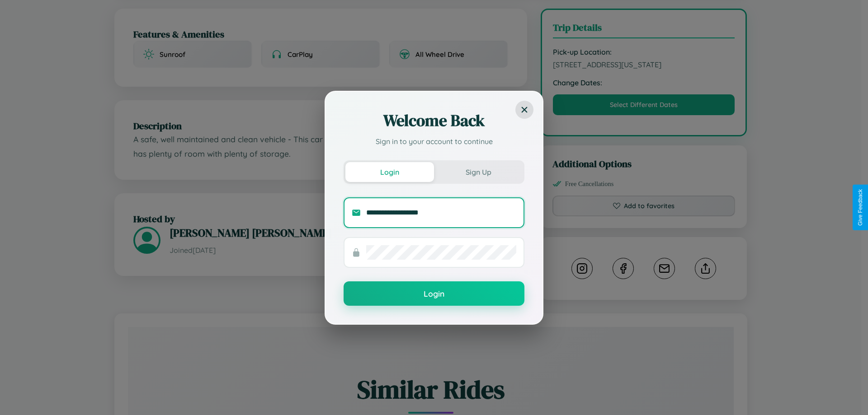 The height and width of the screenshot is (415, 868). What do you see at coordinates (434, 142) in the screenshot?
I see `p: Sign in to your account to continue` at bounding box center [434, 142].